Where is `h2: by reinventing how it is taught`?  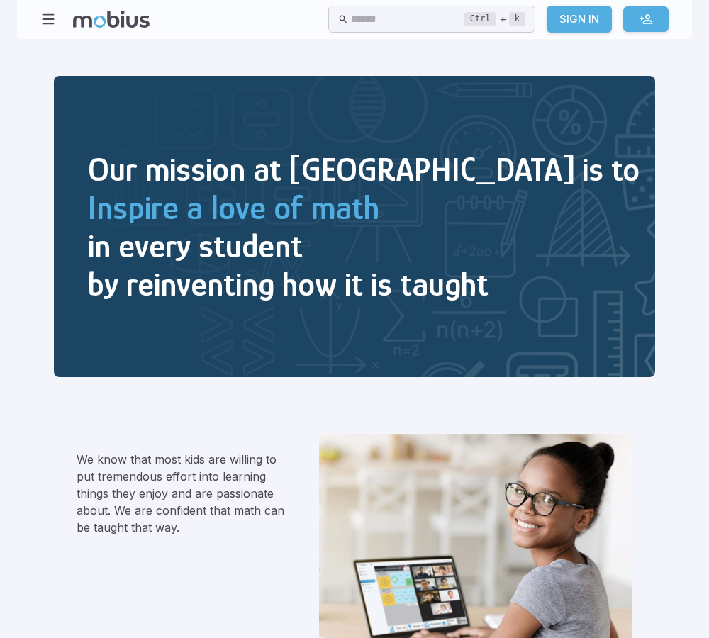
h2: by reinventing how it is taught is located at coordinates (364, 284).